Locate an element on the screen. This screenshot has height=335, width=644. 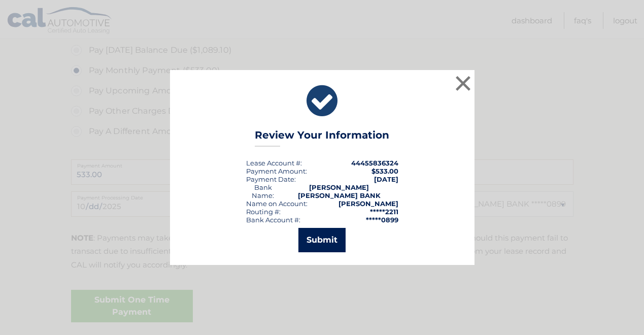
div: Bank Name: is located at coordinates (263, 192).